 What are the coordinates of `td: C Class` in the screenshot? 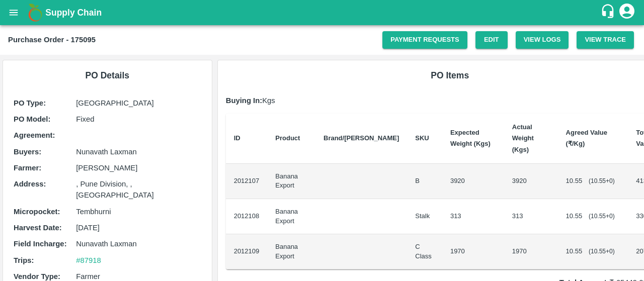 It's located at (425, 252).